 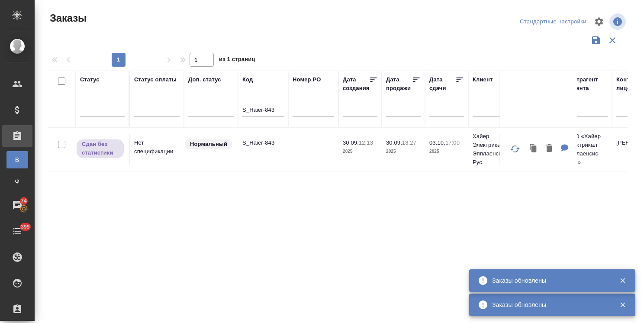 What do you see at coordinates (587, 149) in the screenshot?
I see `p: ООО «Хайер Электрикал Эпплаенсис РУС»` at bounding box center [587, 149].